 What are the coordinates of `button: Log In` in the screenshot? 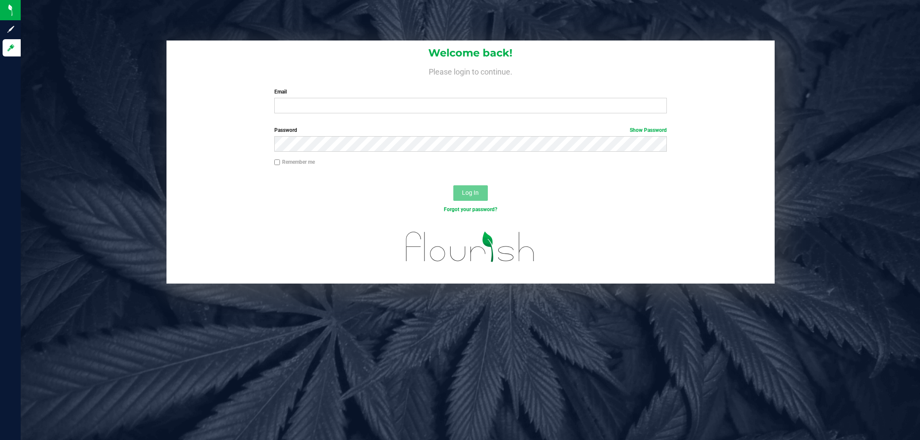 It's located at (470, 193).